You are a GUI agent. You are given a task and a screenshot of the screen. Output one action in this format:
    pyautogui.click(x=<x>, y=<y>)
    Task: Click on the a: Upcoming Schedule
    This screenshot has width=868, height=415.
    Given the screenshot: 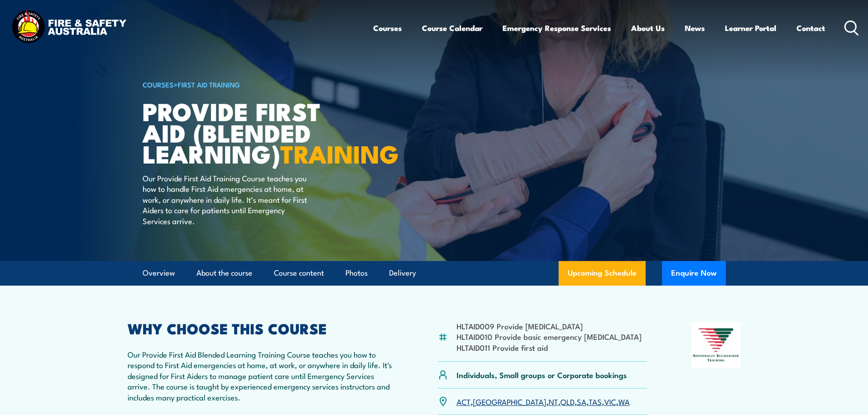 What is the action you would take?
    pyautogui.click(x=602, y=274)
    